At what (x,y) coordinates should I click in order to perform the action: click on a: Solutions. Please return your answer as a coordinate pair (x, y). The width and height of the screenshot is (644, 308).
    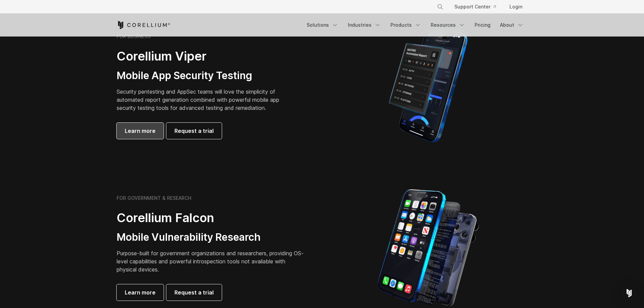
    Looking at the image, I should click on (323, 25).